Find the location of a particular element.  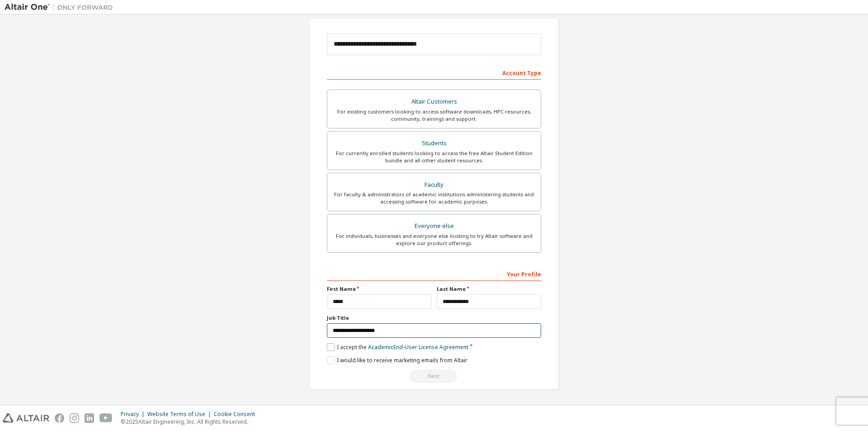

a: Academic End-User License Agreement is located at coordinates (418, 347).